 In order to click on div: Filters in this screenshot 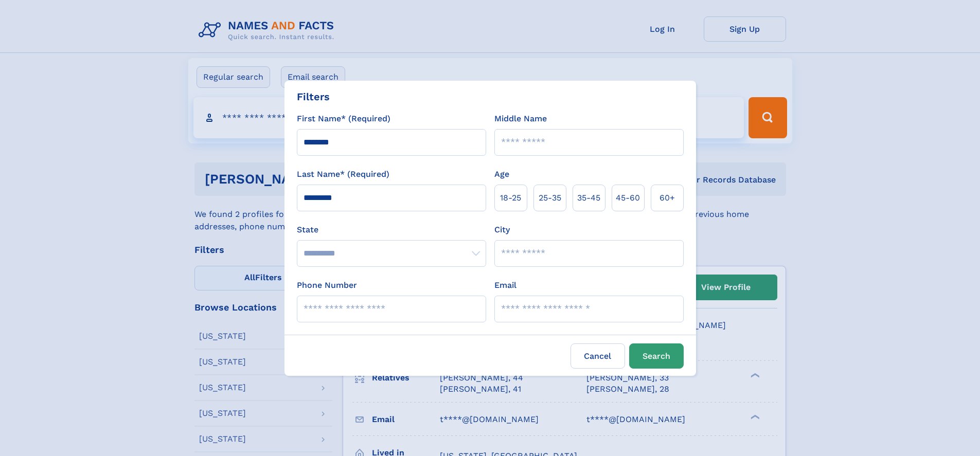, I will do `click(313, 97)`.